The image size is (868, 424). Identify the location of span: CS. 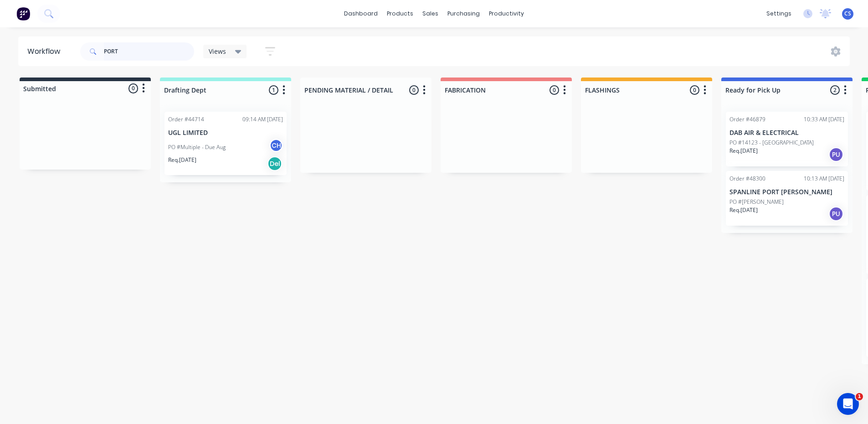
(847, 13).